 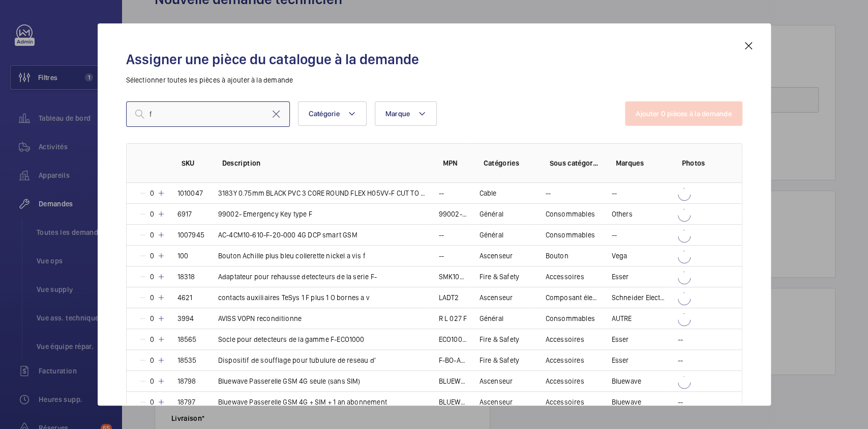 I want to click on p: 18798, so click(x=187, y=380).